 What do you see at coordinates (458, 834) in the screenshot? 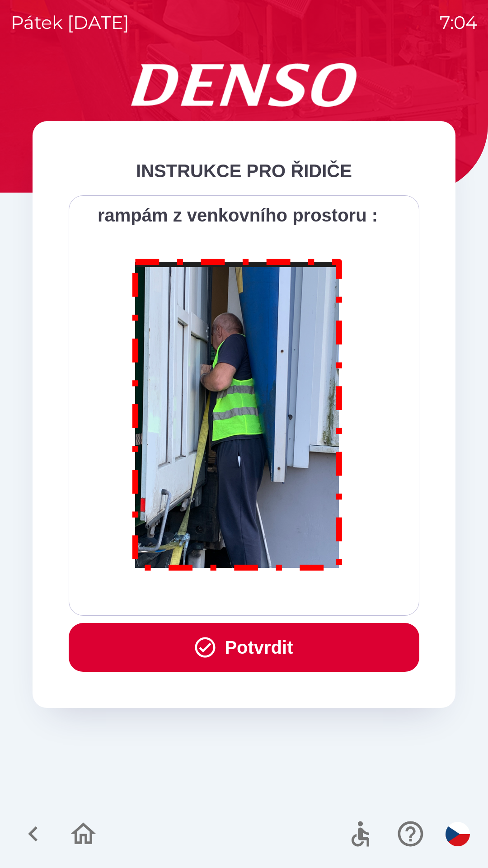
I see `img: cs flag` at bounding box center [458, 834].